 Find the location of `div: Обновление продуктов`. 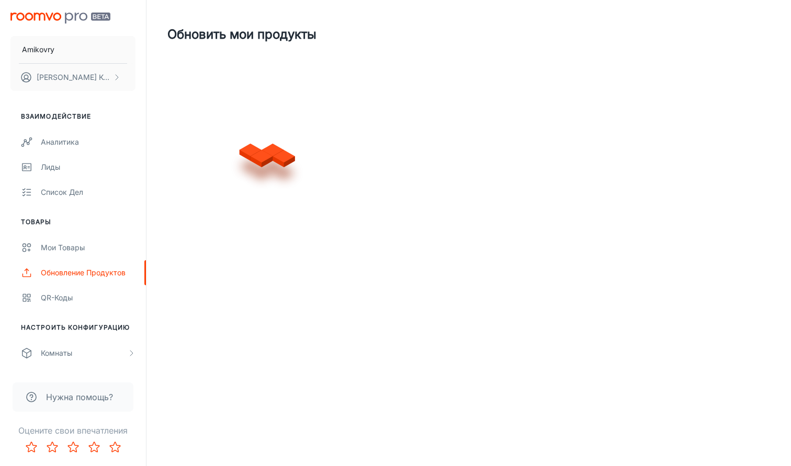

div: Обновление продуктов is located at coordinates (88, 273).